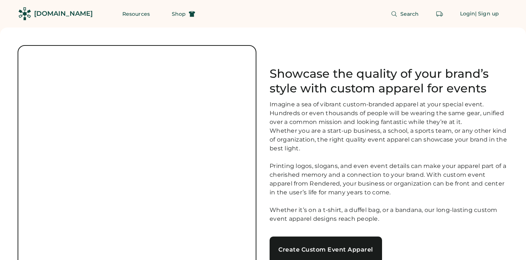 The image size is (526, 260). Describe the element at coordinates (410, 14) in the screenshot. I see `span: Search` at that location.